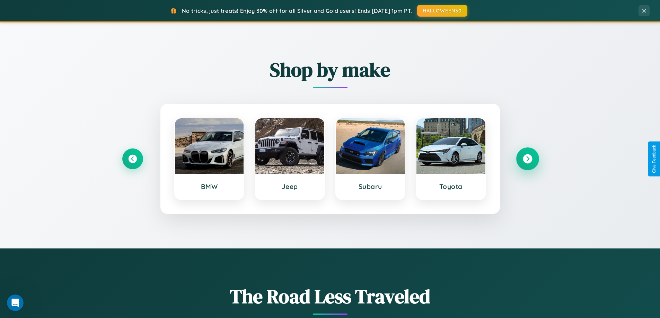  I want to click on h3: Jeep, so click(289, 187).